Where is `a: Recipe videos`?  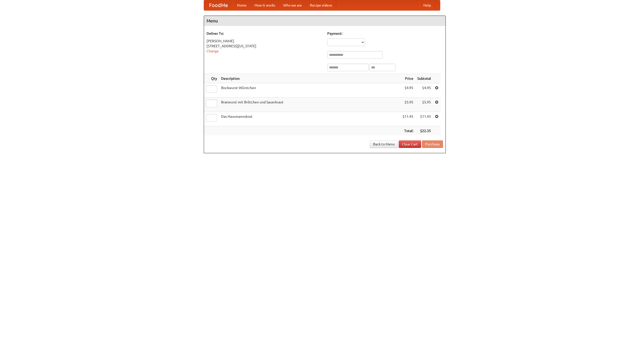
a: Recipe videos is located at coordinates (321, 6).